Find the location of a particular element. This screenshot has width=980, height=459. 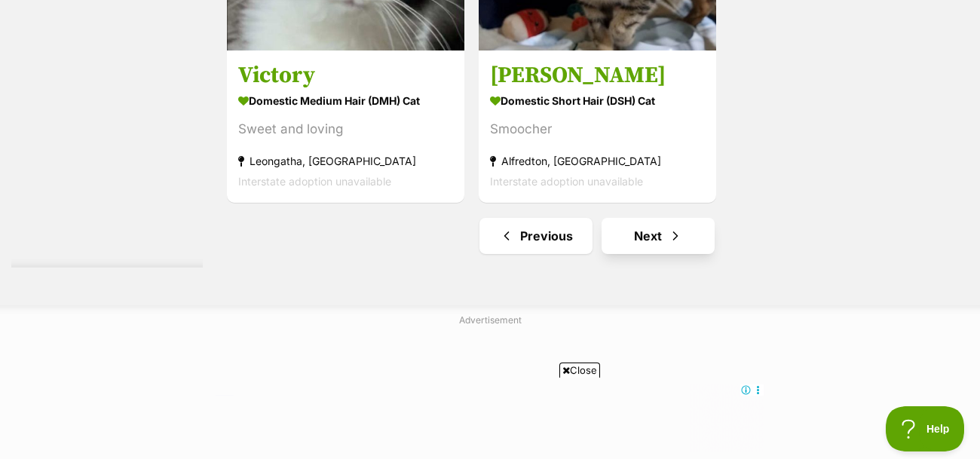

nav: Pagination is located at coordinates (597, 236).